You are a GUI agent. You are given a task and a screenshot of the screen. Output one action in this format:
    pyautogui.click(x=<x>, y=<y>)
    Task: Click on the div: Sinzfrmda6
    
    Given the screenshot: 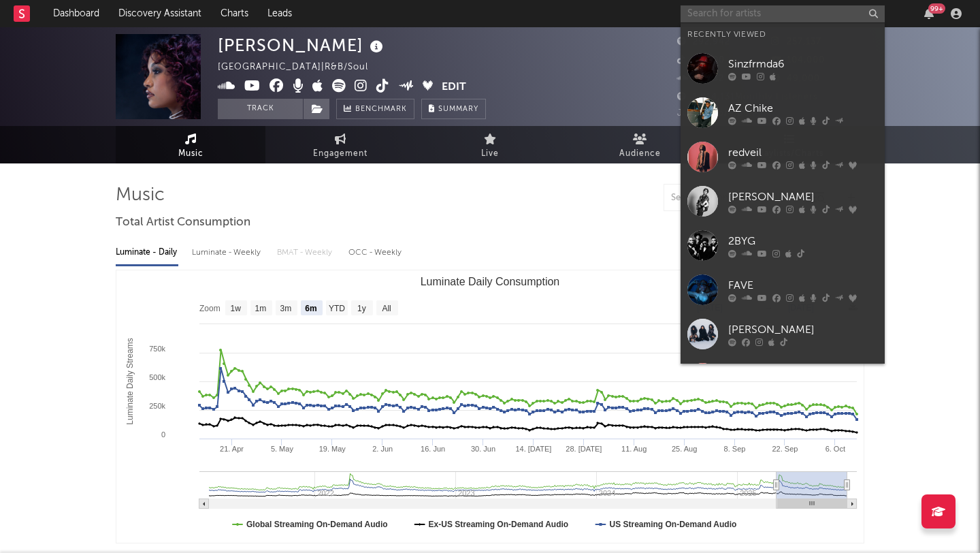 What is the action you would take?
    pyautogui.click(x=803, y=64)
    